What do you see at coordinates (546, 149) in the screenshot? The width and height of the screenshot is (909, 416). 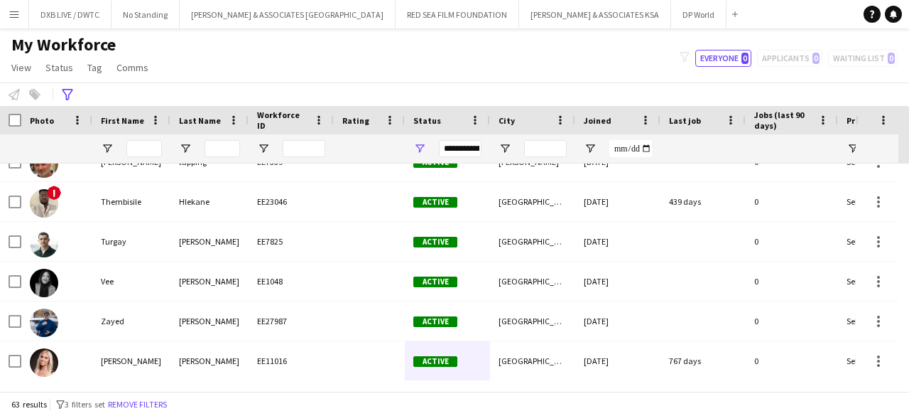 I see `input: City Filter Input` at bounding box center [546, 149].